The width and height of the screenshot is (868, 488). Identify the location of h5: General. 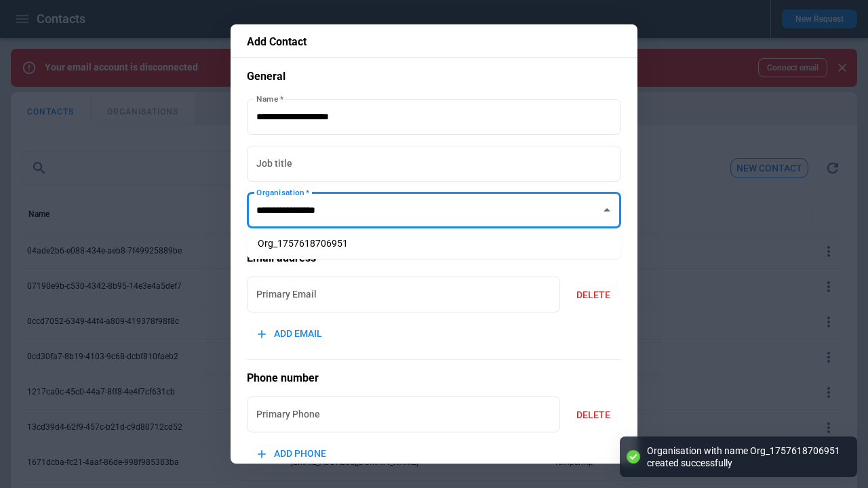
(434, 76).